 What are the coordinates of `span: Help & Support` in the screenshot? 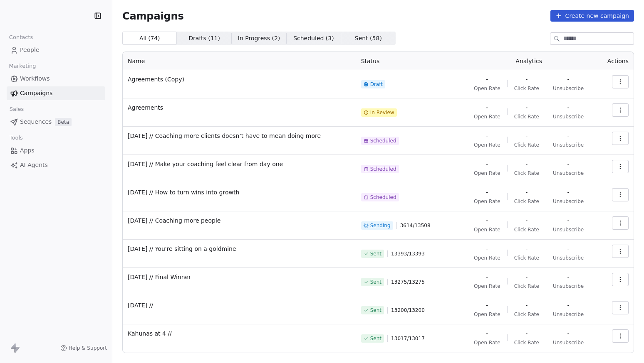 It's located at (88, 348).